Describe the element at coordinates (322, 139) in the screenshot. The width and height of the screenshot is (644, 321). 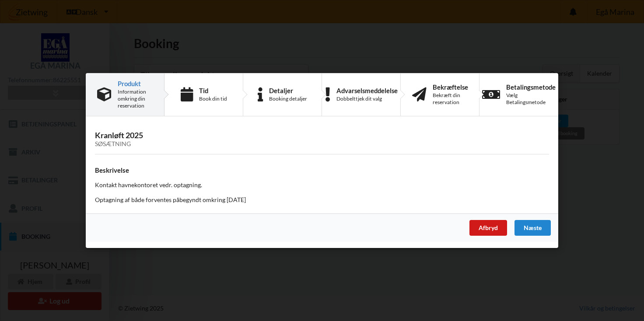
I see `h3: Kranløft 2025` at that location.